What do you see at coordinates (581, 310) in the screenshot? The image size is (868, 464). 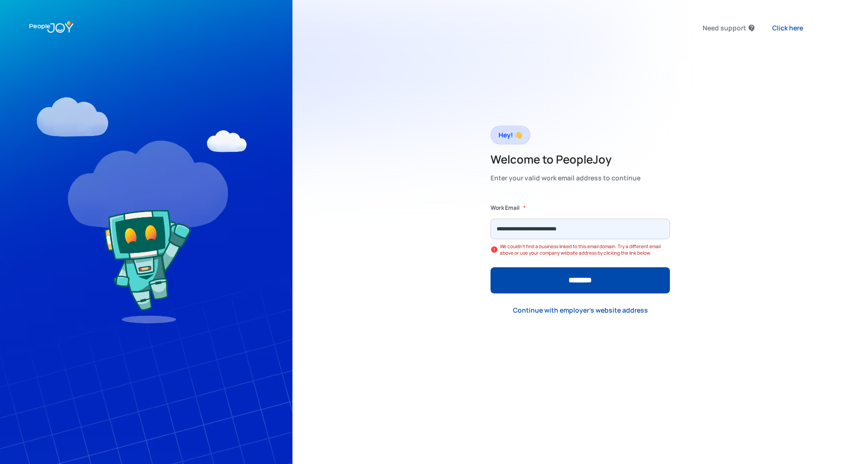 I see `div: Continue with employer's website address` at bounding box center [581, 310].